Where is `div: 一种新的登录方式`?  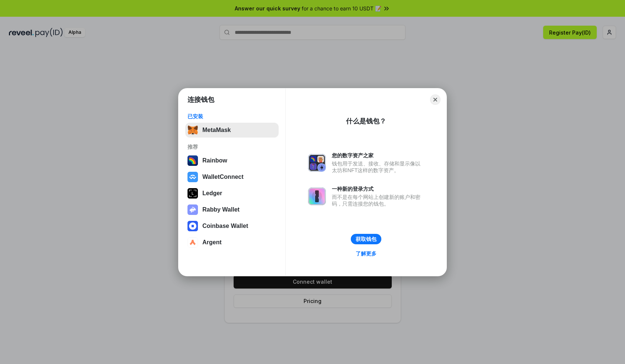
div: 一种新的登录方式 is located at coordinates (378, 189).